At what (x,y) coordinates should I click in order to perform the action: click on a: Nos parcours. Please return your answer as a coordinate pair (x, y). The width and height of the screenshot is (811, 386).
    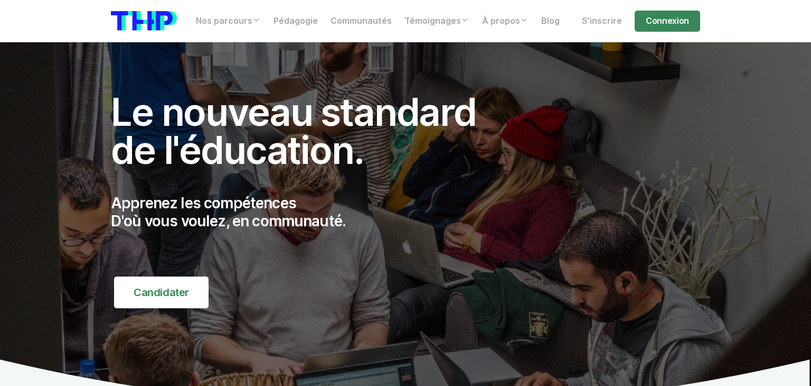
    Looking at the image, I should click on (228, 21).